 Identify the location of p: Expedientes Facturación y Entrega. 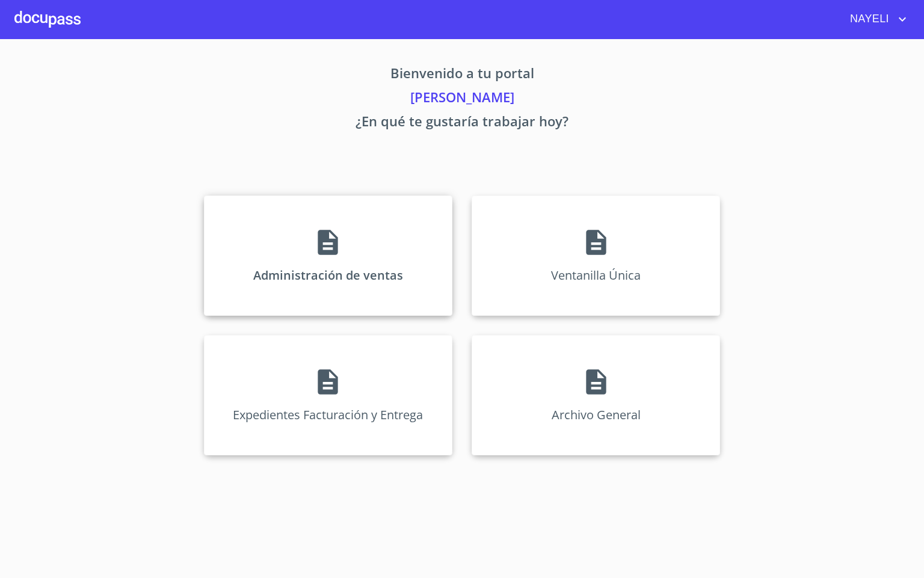
(328, 414).